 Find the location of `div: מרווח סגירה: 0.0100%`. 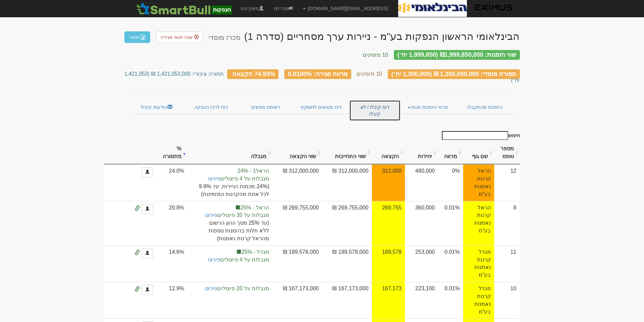

div: מרווח סגירה: 0.0100% is located at coordinates (317, 74).